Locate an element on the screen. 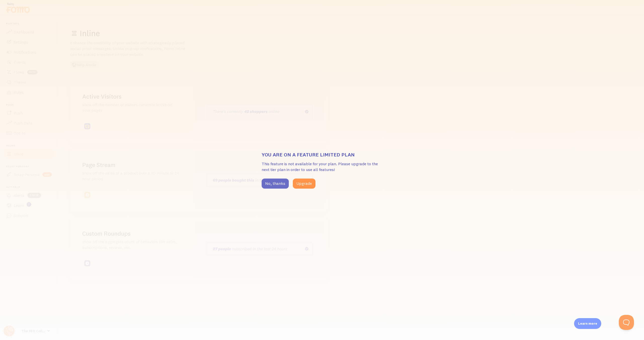 This screenshot has height=340, width=644. button: Upgrade is located at coordinates (304, 184).